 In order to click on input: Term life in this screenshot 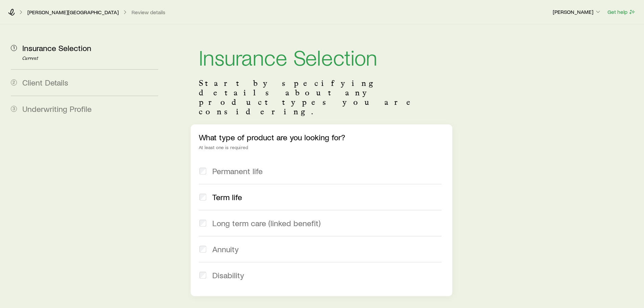, I will do `click(203, 197)`.